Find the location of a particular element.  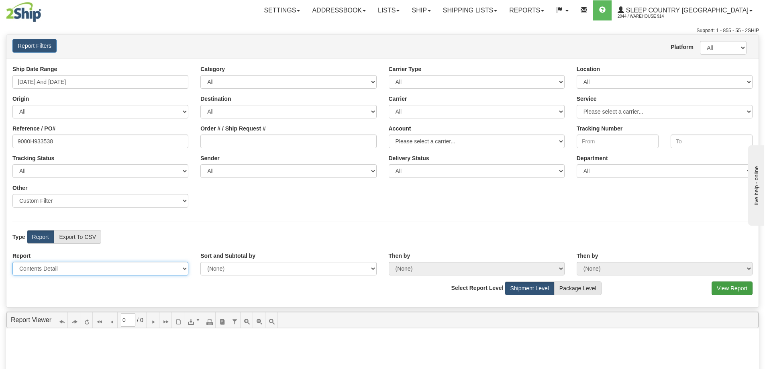

label: Tracking Number is located at coordinates (600, 128).